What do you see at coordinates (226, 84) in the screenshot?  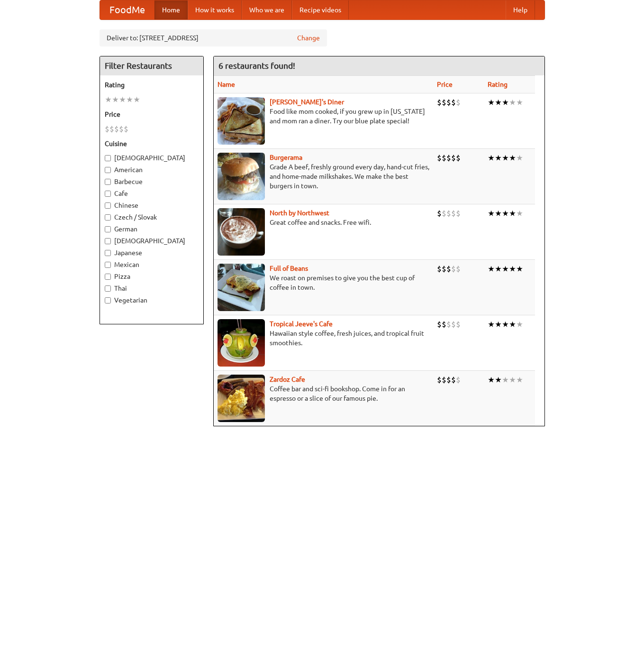 I see `a: Name` at bounding box center [226, 84].